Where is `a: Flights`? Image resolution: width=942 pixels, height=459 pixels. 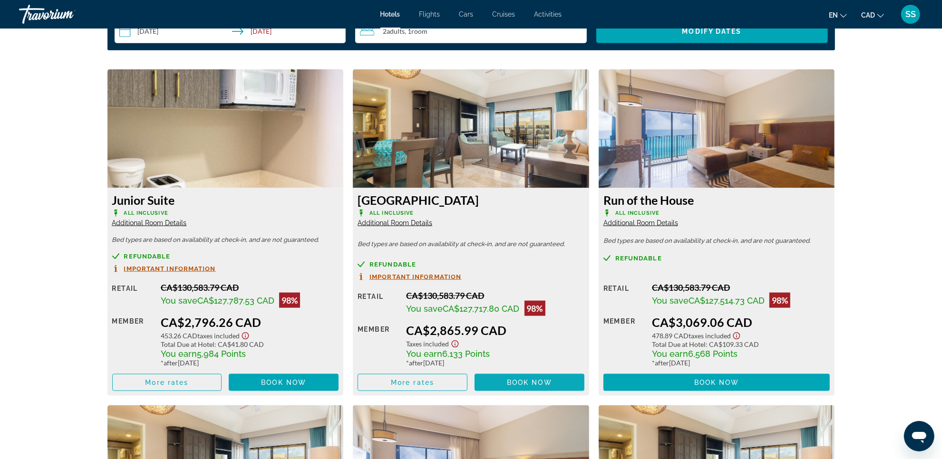 a: Flights is located at coordinates (430, 14).